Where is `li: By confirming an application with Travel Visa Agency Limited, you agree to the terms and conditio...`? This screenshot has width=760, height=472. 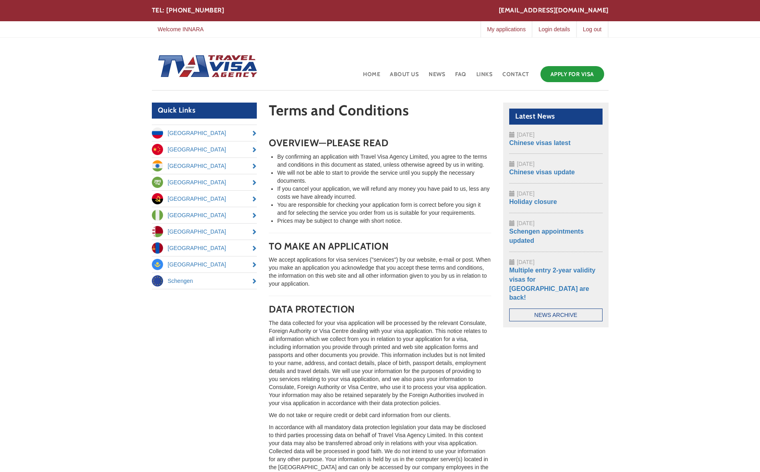
li: By confirming an application with Travel Visa Agency Limited, you agree to the terms and conditio... is located at coordinates (384, 161).